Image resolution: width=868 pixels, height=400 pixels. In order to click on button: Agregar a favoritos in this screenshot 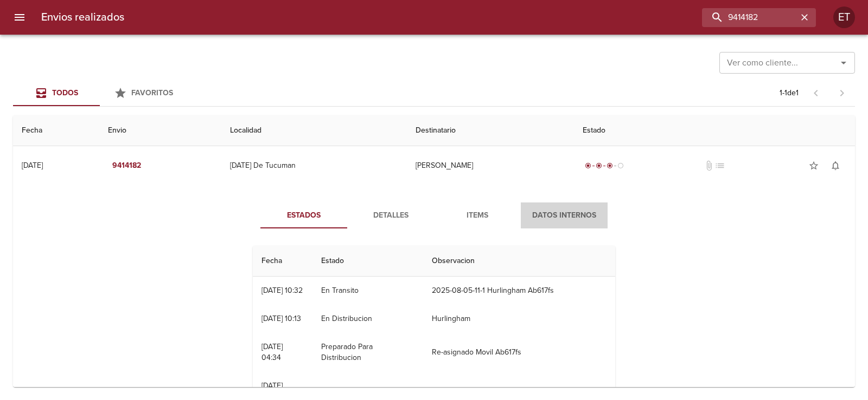, I will do `click(813, 166)`.